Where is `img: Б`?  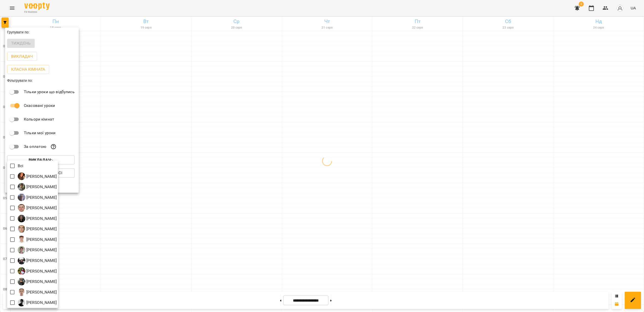
img: Б is located at coordinates (21, 176).